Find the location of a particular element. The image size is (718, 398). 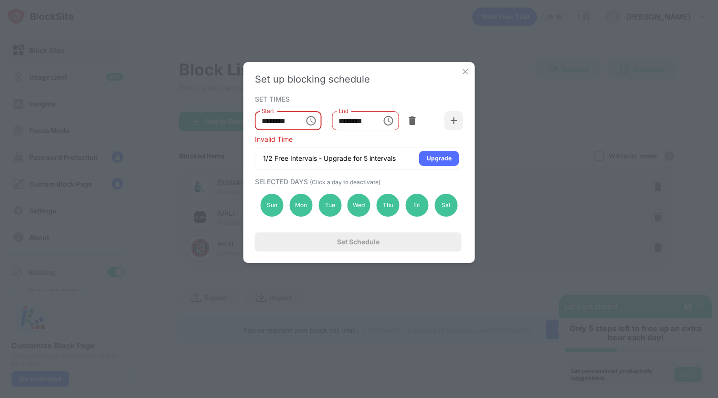

img: x-button.svg is located at coordinates (465, 72).